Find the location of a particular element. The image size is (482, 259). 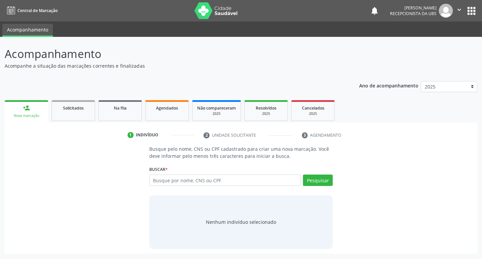

button: apps is located at coordinates (472, 11).